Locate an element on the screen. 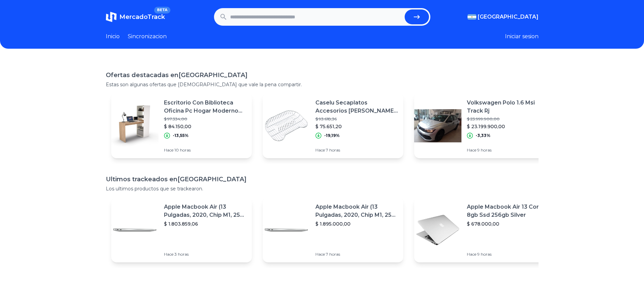  p: Hace 10 horas is located at coordinates (205, 150).